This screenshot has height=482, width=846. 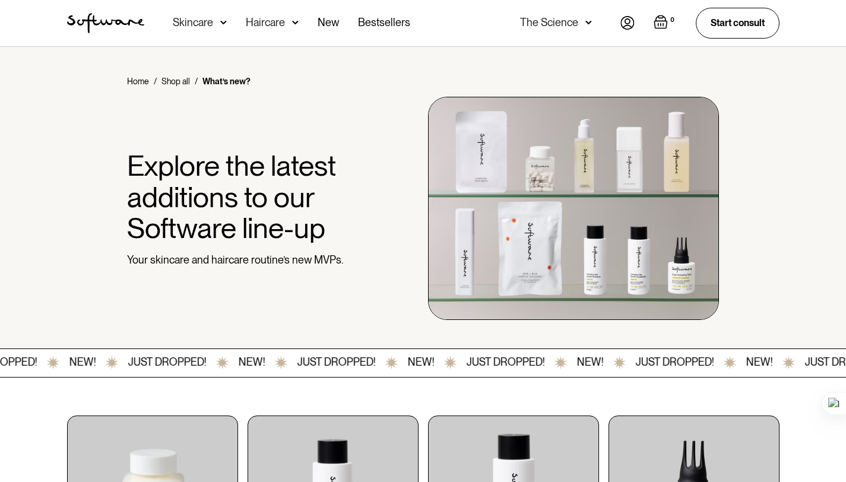 I want to click on img: Software Logo, so click(x=106, y=23).